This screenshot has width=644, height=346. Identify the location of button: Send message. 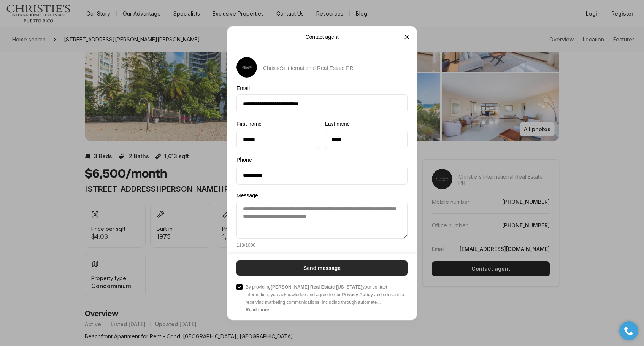
(322, 268).